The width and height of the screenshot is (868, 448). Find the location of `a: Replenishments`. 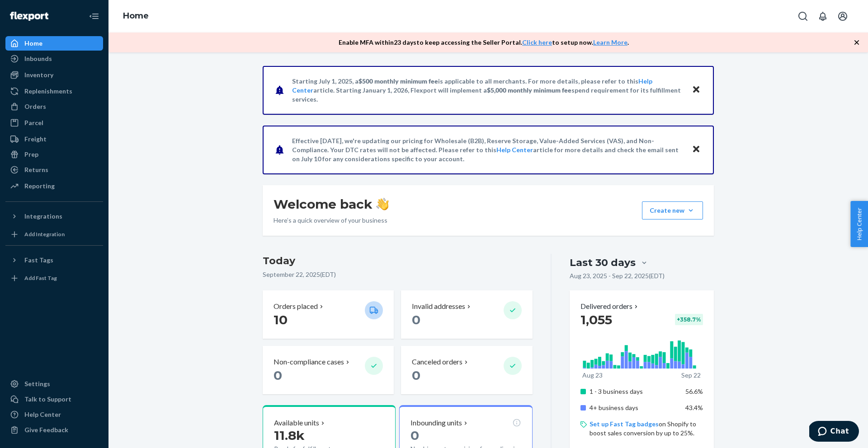

a: Replenishments is located at coordinates (54, 92).